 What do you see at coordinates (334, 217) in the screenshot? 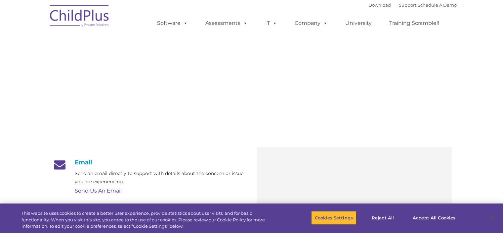
I see `button: Cookies Settings` at bounding box center [334, 217].